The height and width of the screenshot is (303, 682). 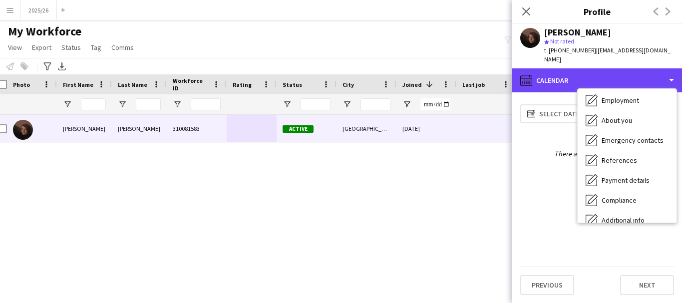 I want to click on div: Additional info, so click(x=627, y=220).